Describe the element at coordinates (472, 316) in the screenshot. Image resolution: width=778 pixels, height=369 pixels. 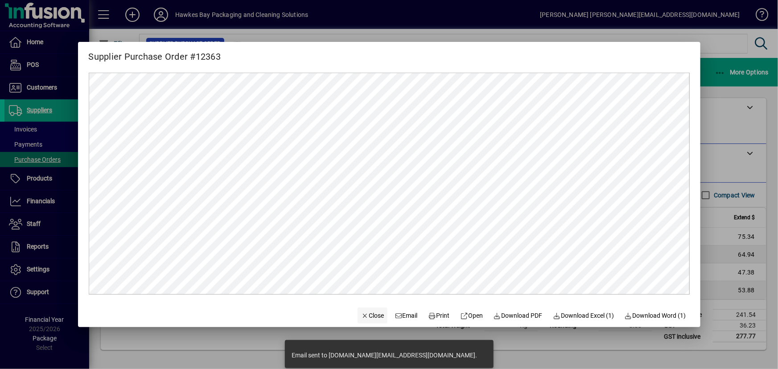
I see `span: Open` at that location.